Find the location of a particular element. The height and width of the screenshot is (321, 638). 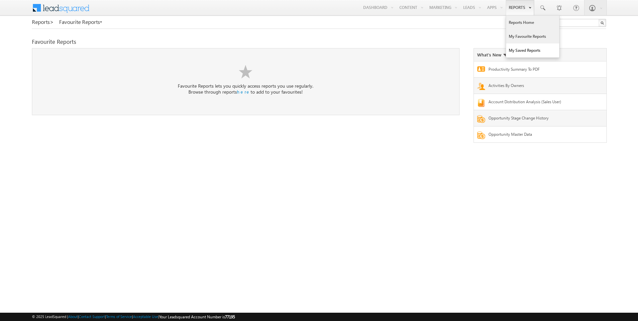

a: Opportunity Stage Change History is located at coordinates (538, 119).